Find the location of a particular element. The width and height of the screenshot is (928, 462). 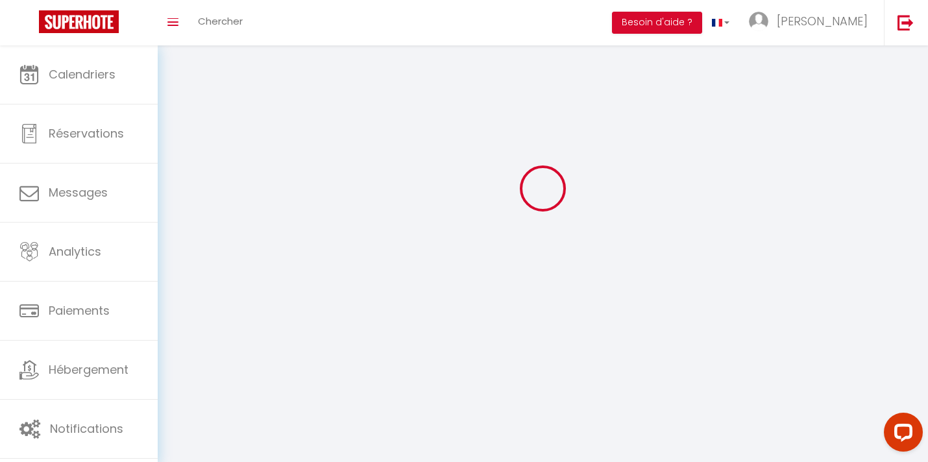

span: Analytics is located at coordinates (75, 251).